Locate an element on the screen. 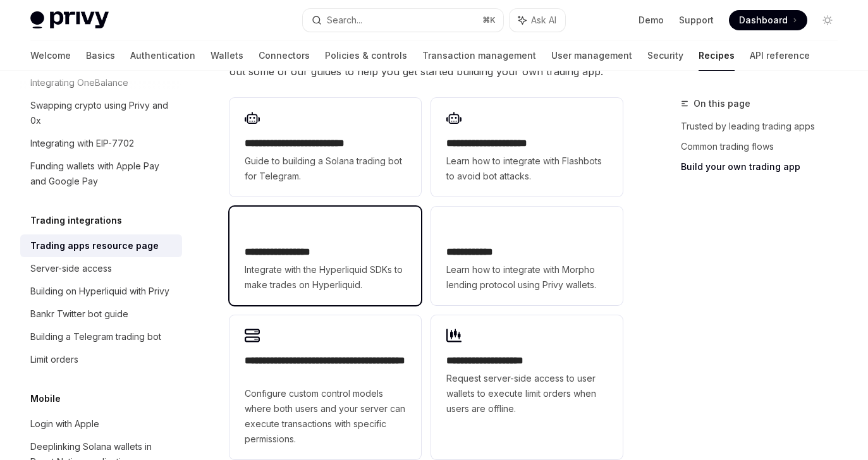  div: Login with Apple is located at coordinates (65, 424).